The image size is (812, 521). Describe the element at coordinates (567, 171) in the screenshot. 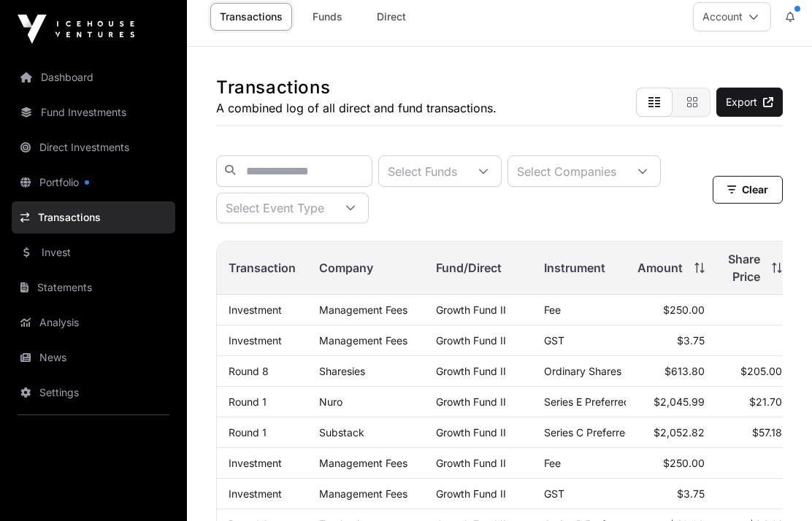

I see `div: Select Companies` at that location.